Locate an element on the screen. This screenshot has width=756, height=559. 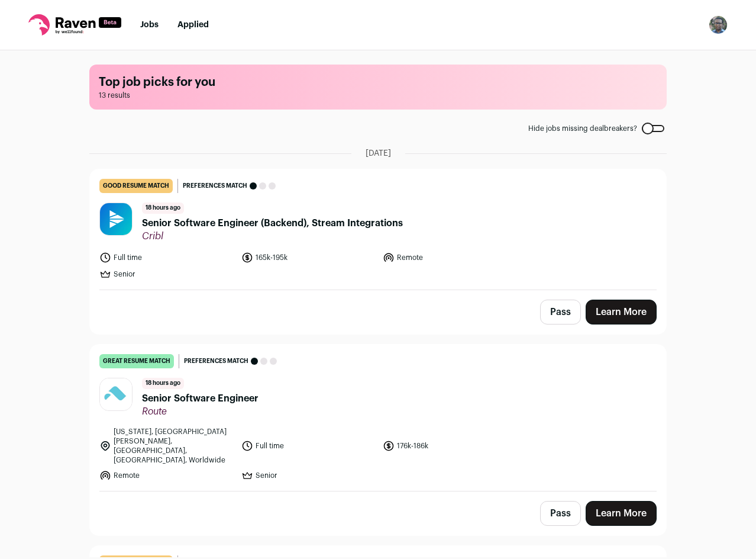
div: good resume match is located at coordinates (136, 186).